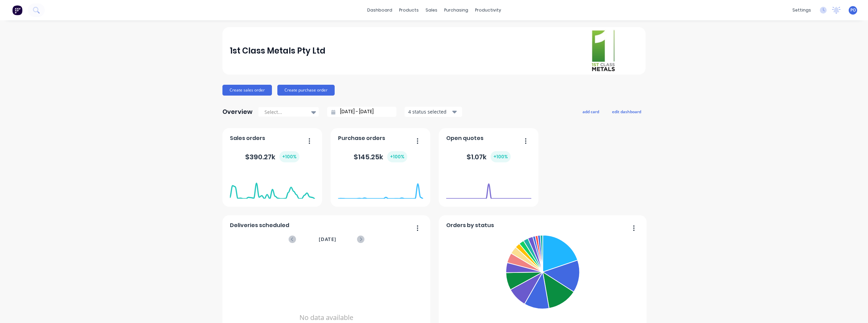 The height and width of the screenshot is (323, 868). What do you see at coordinates (433, 112) in the screenshot?
I see `button: 4 status selected` at bounding box center [433, 112].